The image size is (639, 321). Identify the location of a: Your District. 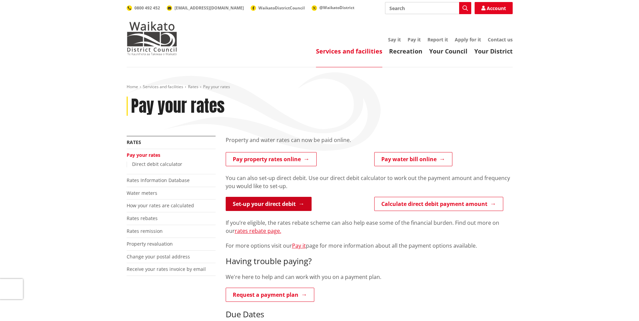
(493, 51).